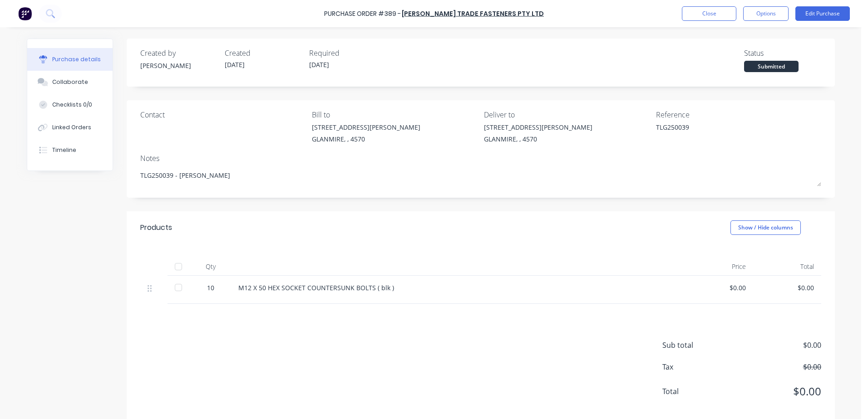 This screenshot has height=419, width=868. I want to click on div: Linked Orders, so click(72, 127).